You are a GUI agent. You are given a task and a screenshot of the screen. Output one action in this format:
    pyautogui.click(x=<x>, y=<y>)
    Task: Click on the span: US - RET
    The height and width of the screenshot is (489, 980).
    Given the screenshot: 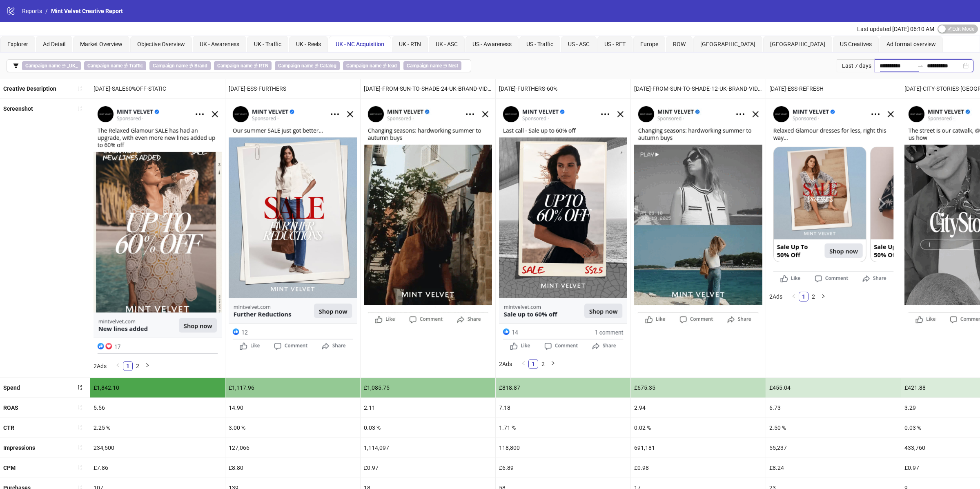 What is the action you would take?
    pyautogui.click(x=615, y=44)
    